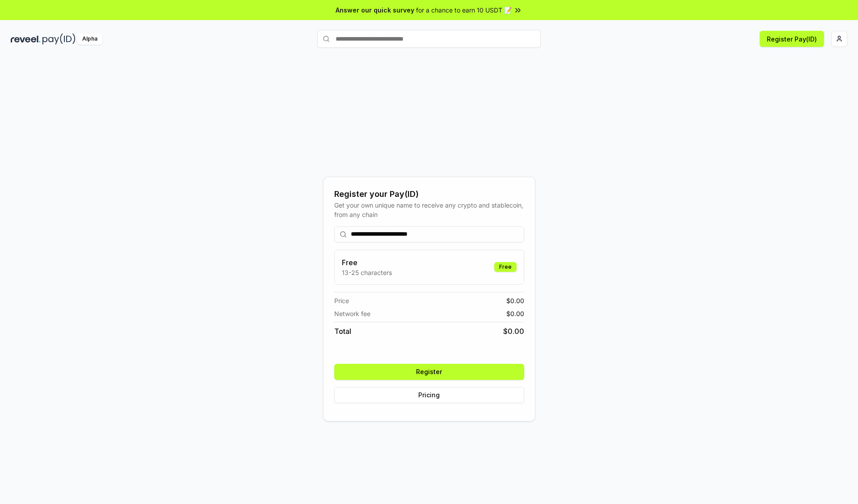 The width and height of the screenshot is (858, 504). Describe the element at coordinates (89, 39) in the screenshot. I see `div: Alpha` at that location.